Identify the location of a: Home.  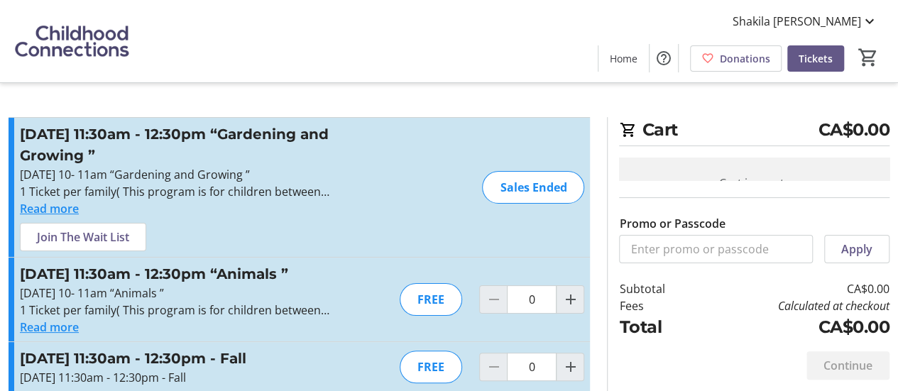
(623, 58).